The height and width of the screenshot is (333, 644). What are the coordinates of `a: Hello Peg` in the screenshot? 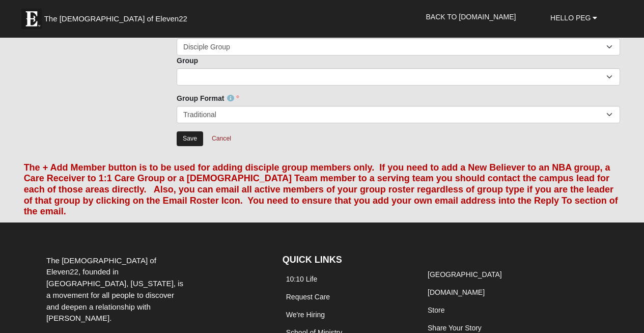 It's located at (574, 18).